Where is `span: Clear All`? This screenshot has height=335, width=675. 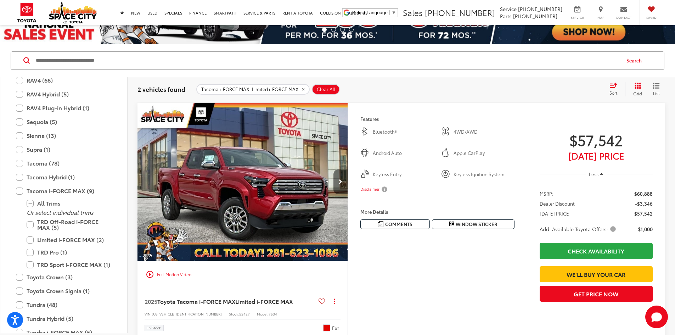
span: Clear All is located at coordinates (326, 89).